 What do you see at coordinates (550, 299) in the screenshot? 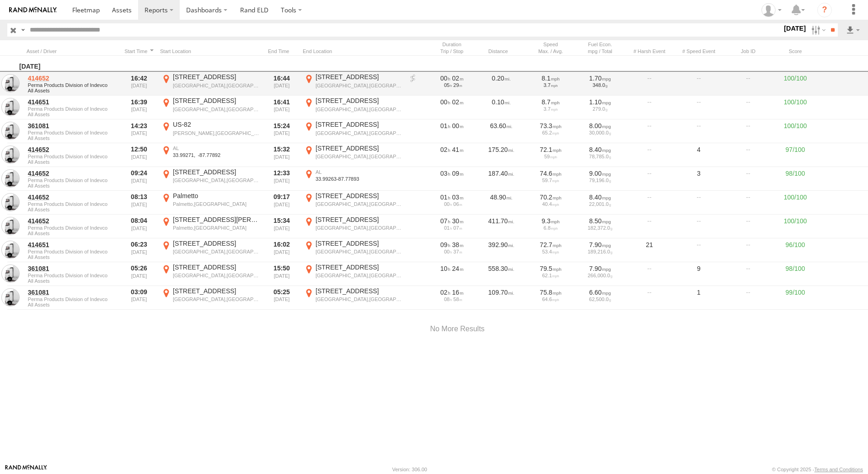
I see `div: 64.6` at bounding box center [550, 299].